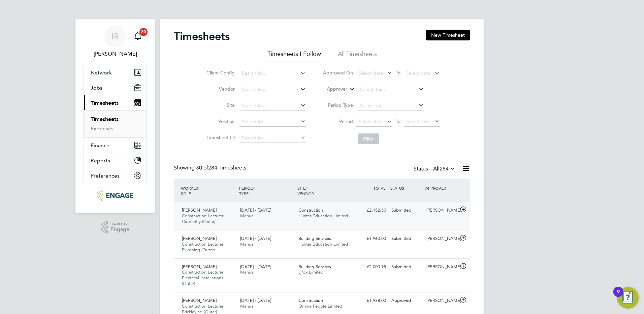 The height and width of the screenshot is (314, 644). Describe the element at coordinates (115, 103) in the screenshot. I see `button: Timesheets` at that location.